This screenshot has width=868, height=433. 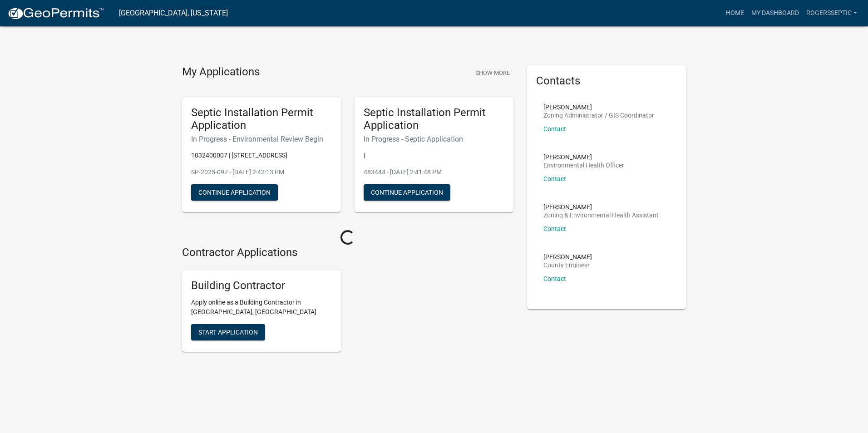 I want to click on h4: Contractor Applications, so click(x=348, y=252).